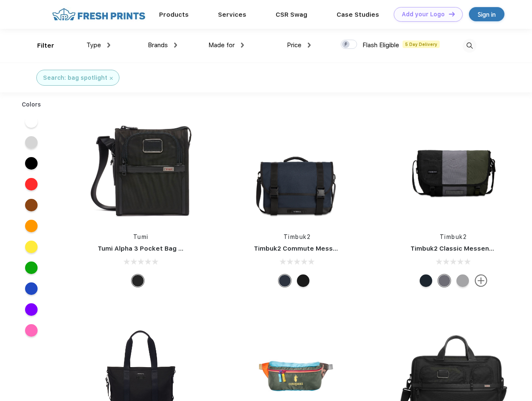 The width and height of the screenshot is (532, 401). What do you see at coordinates (310, 249) in the screenshot?
I see `a: Timbuk2 Commute Messenger Bag` at bounding box center [310, 249].